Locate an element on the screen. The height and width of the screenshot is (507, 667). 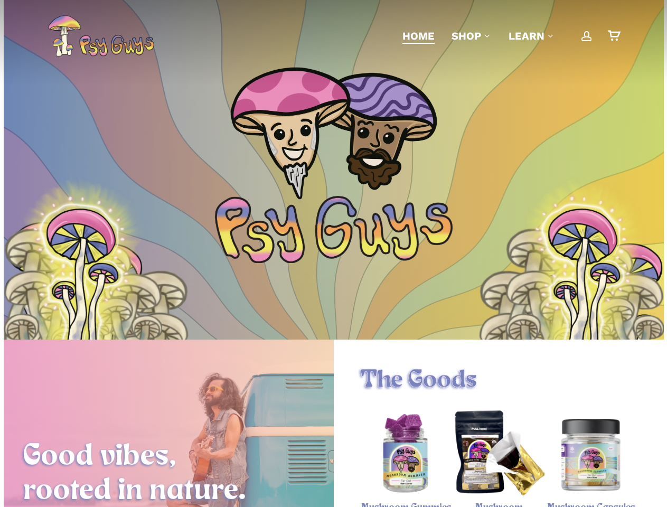
span: Shop is located at coordinates (466, 36).